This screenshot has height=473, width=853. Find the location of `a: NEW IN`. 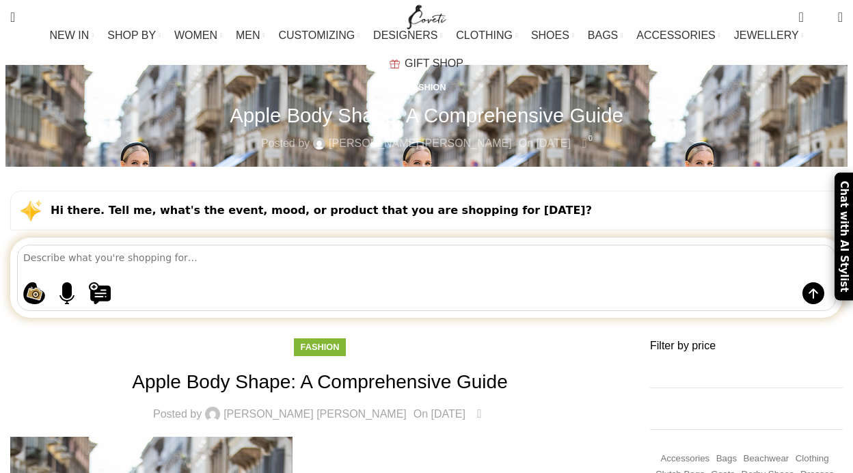

a: NEW IN is located at coordinates (72, 36).